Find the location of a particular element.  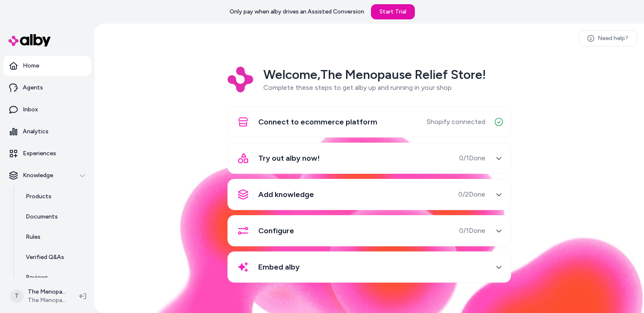

h2: Welcome, The Menopause Relief Store ! is located at coordinates (375, 74).